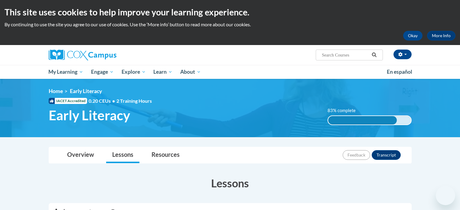 The image size is (460, 210). I want to click on a: My Learning, so click(66, 72).